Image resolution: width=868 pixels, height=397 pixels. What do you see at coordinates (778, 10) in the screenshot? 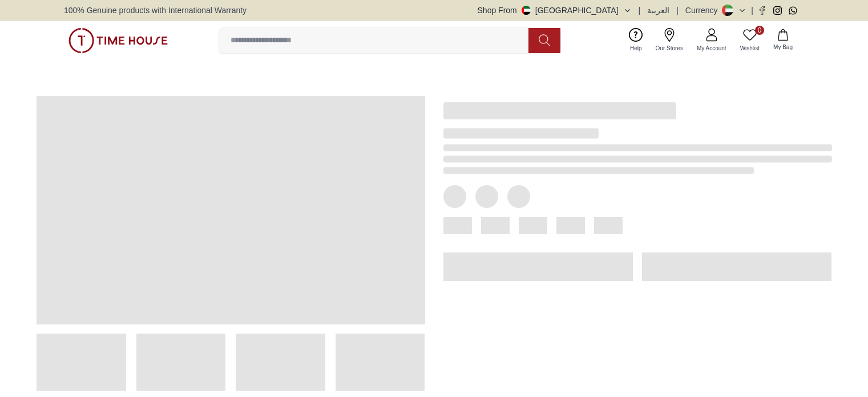
I see `a: Instagram` at bounding box center [778, 10].